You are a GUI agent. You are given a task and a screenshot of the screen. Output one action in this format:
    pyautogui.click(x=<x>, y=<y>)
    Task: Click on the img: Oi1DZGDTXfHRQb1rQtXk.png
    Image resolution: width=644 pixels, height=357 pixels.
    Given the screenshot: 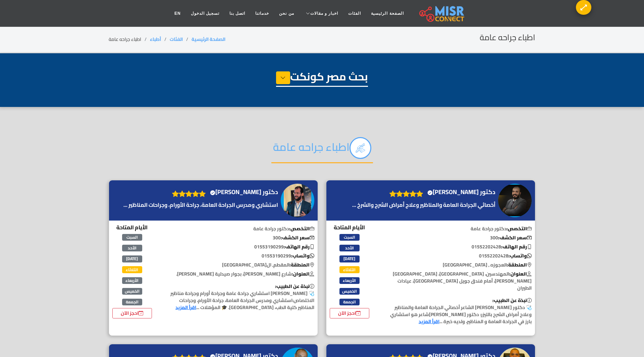 What is the action you would take?
    pyautogui.click(x=361, y=148)
    